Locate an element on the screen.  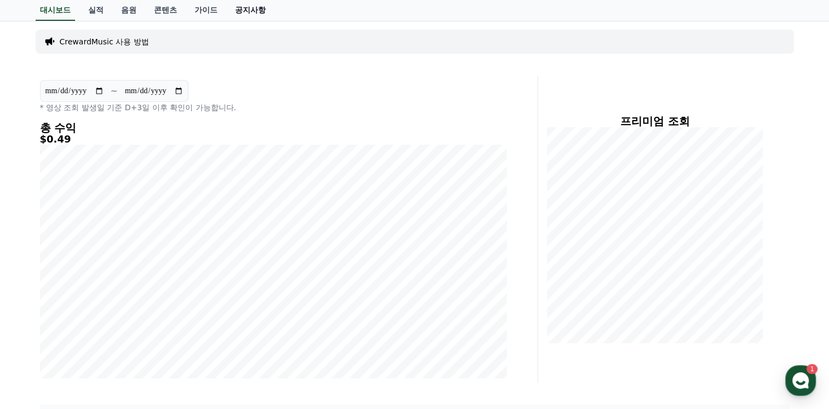
h4: 프리미엄 조회 is located at coordinates (655, 121).